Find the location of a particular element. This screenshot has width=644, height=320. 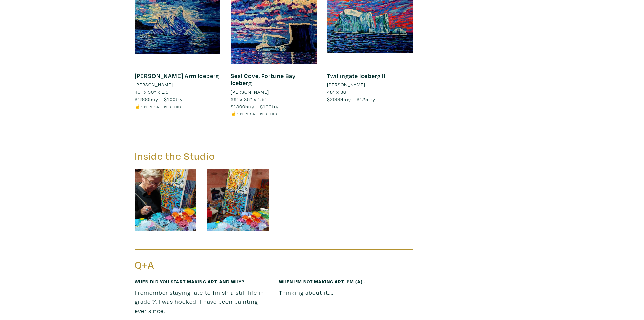

a: Twillingate Iceberg II is located at coordinates (356, 75).